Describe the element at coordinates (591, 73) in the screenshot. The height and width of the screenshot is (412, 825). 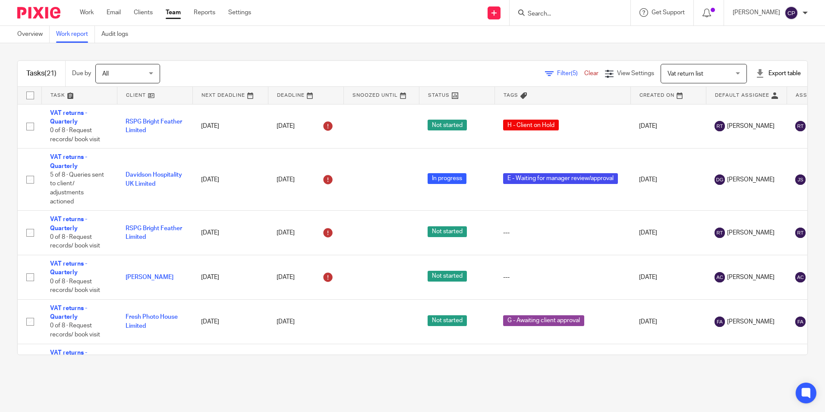
I see `a: Clear` at that location.